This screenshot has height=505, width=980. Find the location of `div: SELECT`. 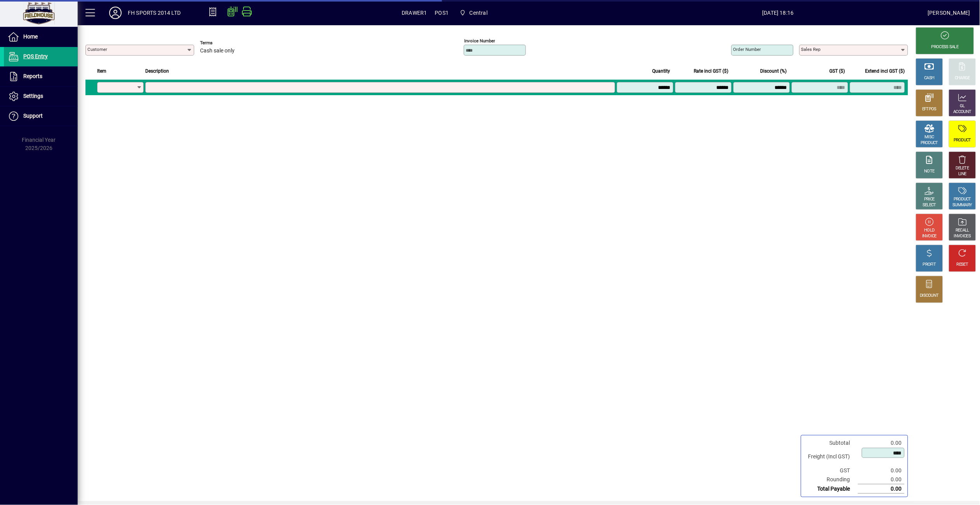

div: SELECT is located at coordinates (929, 205).